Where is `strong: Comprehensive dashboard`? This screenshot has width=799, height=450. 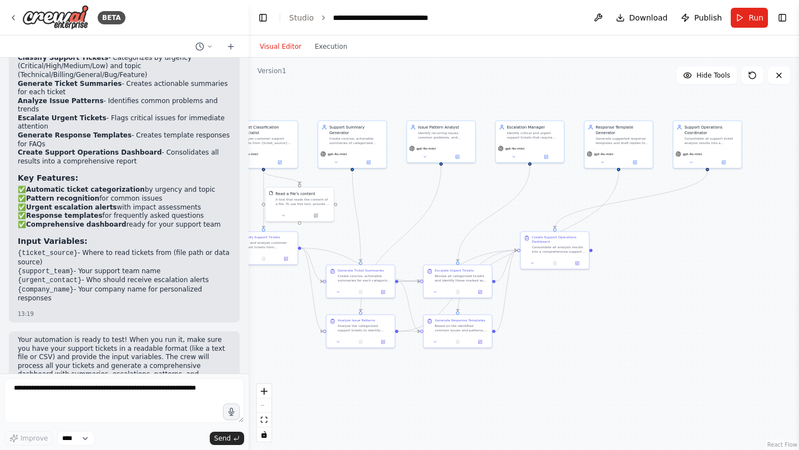 strong: Comprehensive dashboard is located at coordinates (76, 225).